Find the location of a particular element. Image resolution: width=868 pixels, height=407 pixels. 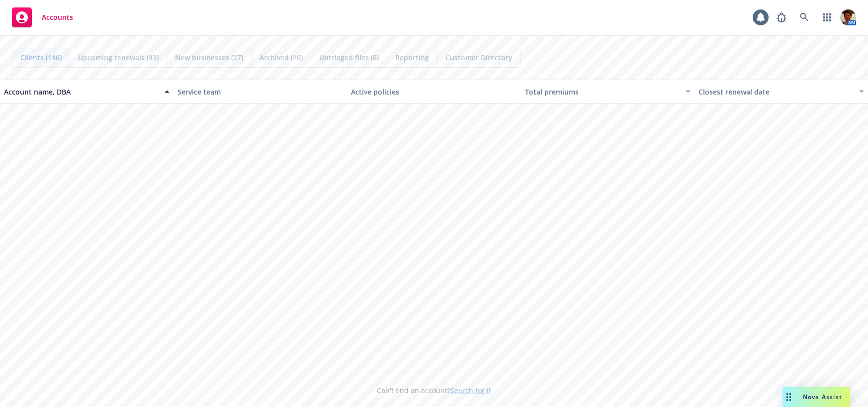

a: Report a Bug is located at coordinates (781, 17).